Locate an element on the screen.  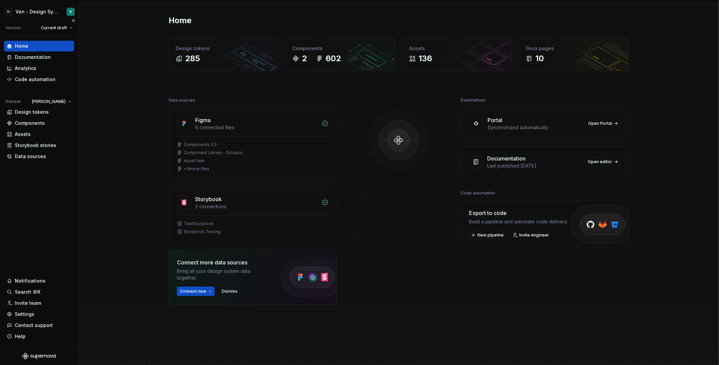
div: Portal is located at coordinates (495, 120).